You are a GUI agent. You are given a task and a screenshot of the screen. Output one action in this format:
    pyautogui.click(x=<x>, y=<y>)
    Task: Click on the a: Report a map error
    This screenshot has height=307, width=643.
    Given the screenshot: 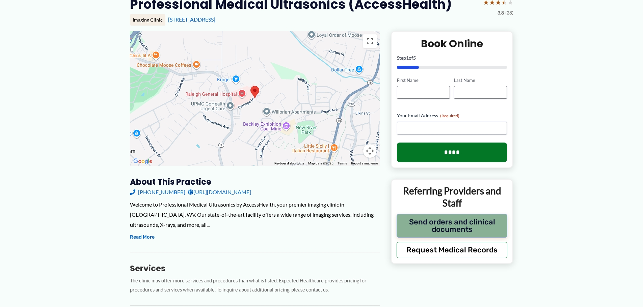 What is the action you would take?
    pyautogui.click(x=364, y=163)
    